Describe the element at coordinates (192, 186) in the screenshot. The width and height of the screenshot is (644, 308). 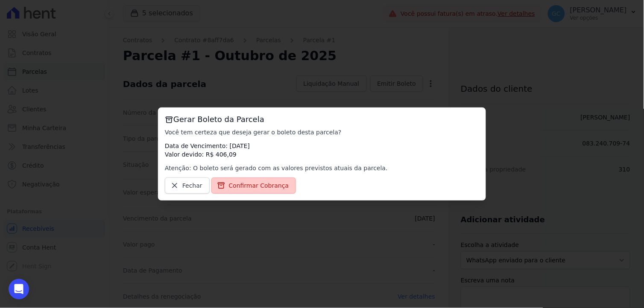
I see `span: Fechar` at that location.